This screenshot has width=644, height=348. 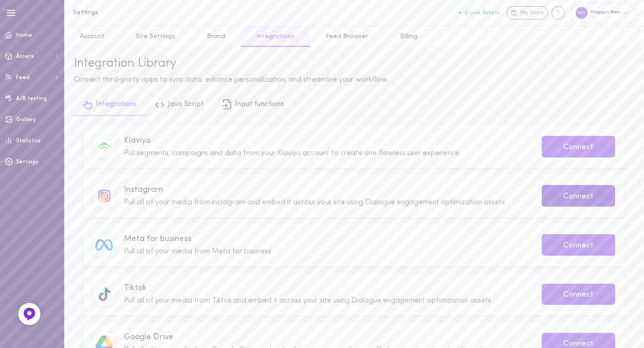 I want to click on a: Input functions, so click(x=252, y=105).